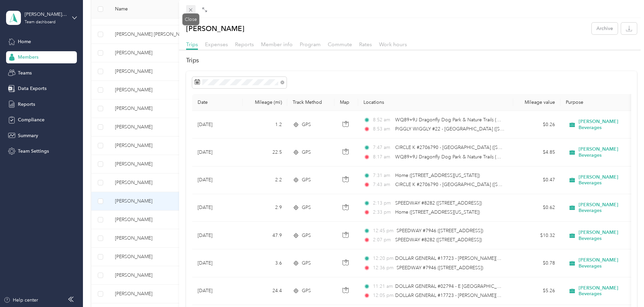 The width and height of the screenshot is (644, 307). I want to click on th: Mileage value, so click(537, 102).